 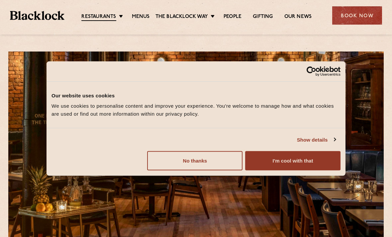 I want to click on a: Our News, so click(x=298, y=17).